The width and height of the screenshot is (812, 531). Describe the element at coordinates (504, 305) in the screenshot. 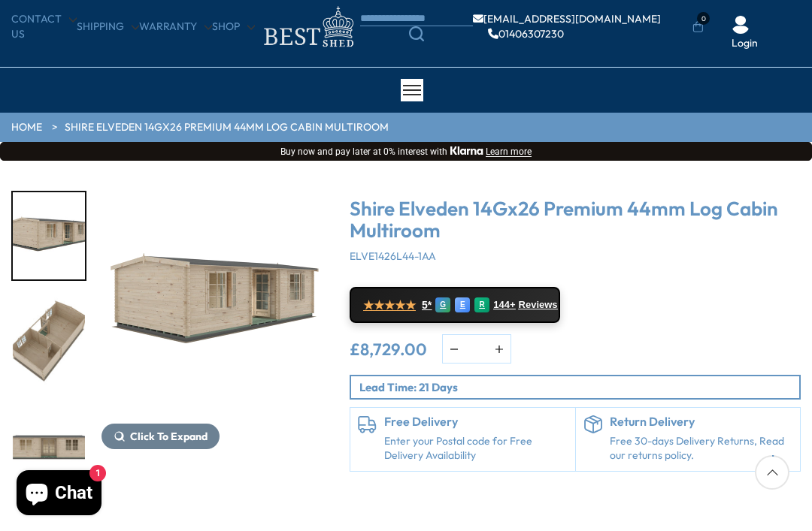

I see `span: 144+` at that location.